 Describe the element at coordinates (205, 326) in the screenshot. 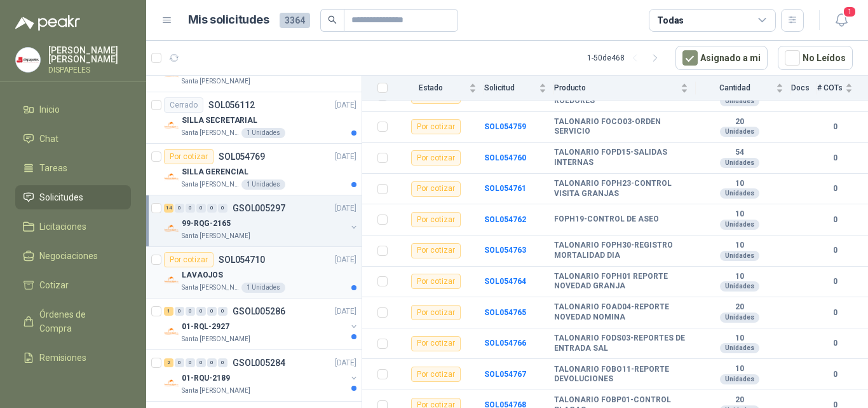

I see `p: 01-RQL-2927` at that location.